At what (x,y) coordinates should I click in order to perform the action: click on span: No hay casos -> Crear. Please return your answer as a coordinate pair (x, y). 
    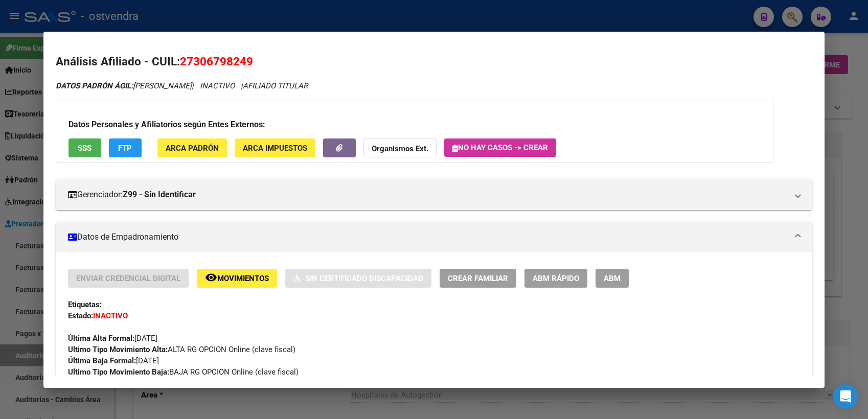
    Looking at the image, I should click on (500, 148).